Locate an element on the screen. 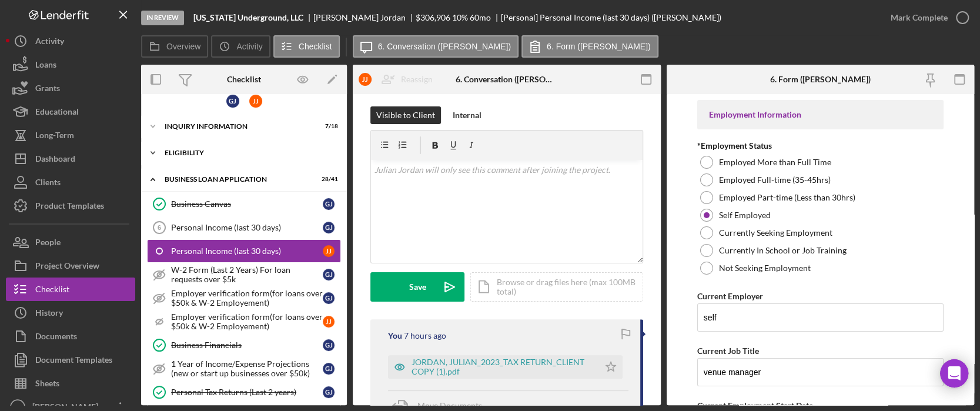  button: Dashboard is located at coordinates (71, 158).